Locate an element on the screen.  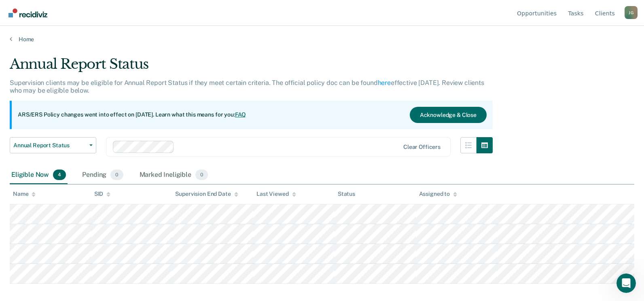
div: Eligible Now4 is located at coordinates (38, 175).